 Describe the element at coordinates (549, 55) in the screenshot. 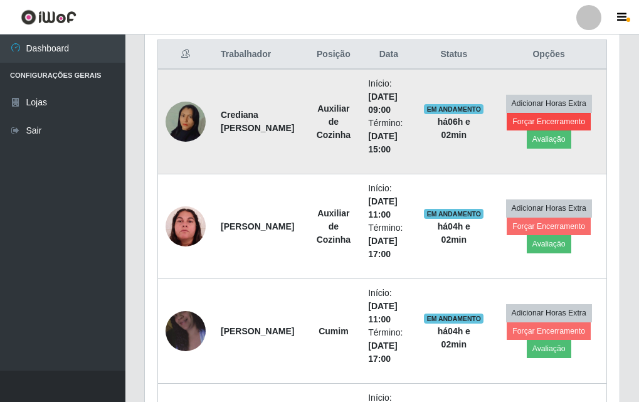

I see `th: Opções` at that location.